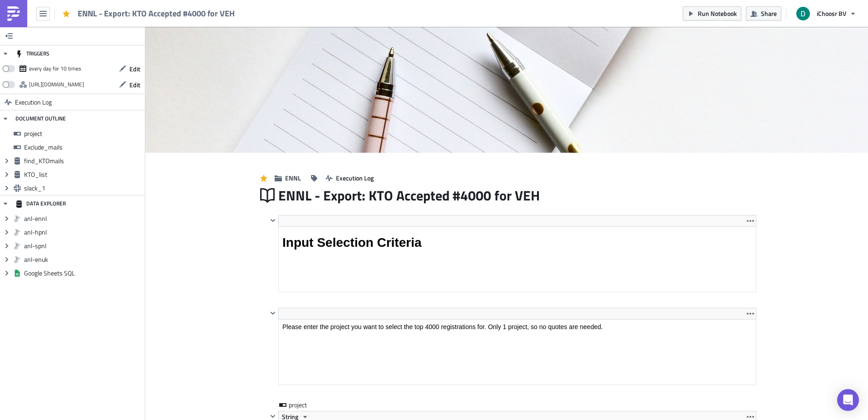 Image resolution: width=868 pixels, height=420 pixels. I want to click on button: Run Notebook, so click(712, 13).